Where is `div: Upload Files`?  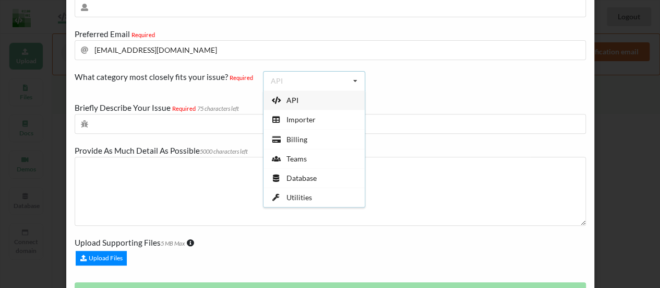
div: Upload Files is located at coordinates (101, 258).